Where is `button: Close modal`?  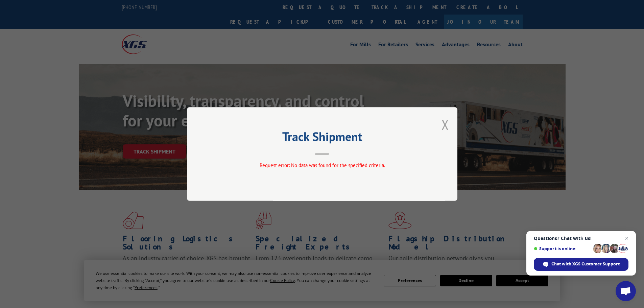
button: Close modal is located at coordinates (445, 124).